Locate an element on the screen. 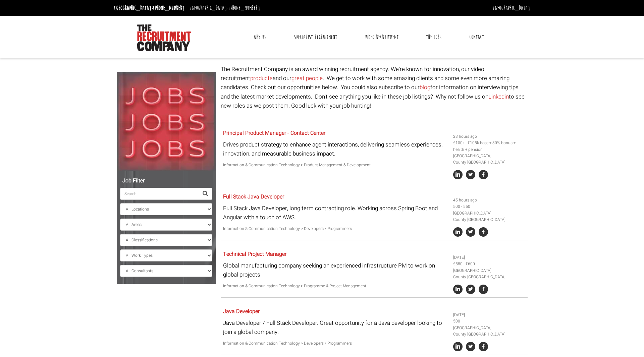 The image size is (644, 357). a: Technical Project Manager is located at coordinates (255, 254).